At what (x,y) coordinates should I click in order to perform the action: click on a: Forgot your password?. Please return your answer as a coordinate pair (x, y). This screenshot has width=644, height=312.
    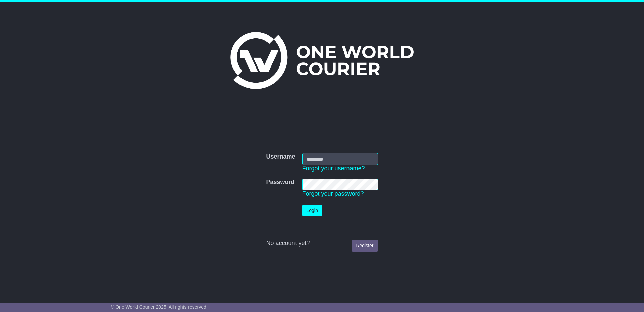
    Looking at the image, I should click on (333, 194).